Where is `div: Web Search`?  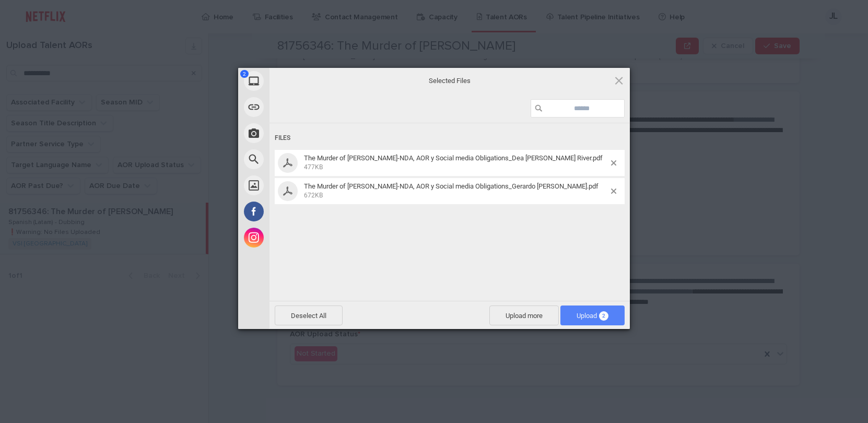 div: Web Search is located at coordinates (300, 159).